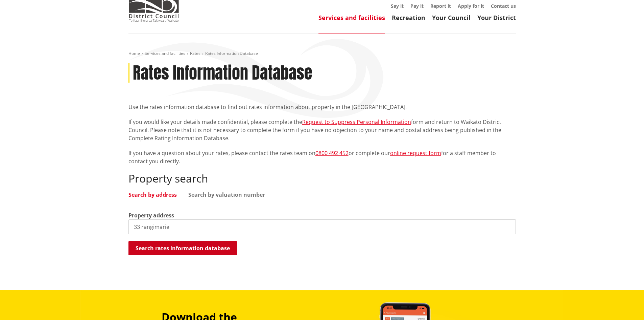 The image size is (644, 320). Describe the element at coordinates (322, 157) in the screenshot. I see `p: If you have a question about your rates, please contact the rates team on or complete our for a s...` at that location.